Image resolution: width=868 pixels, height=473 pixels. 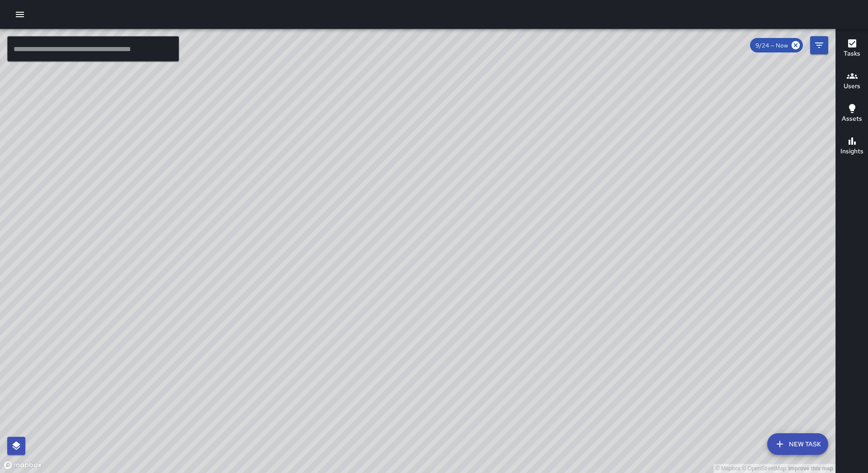 I want to click on button: New Task, so click(x=798, y=444).